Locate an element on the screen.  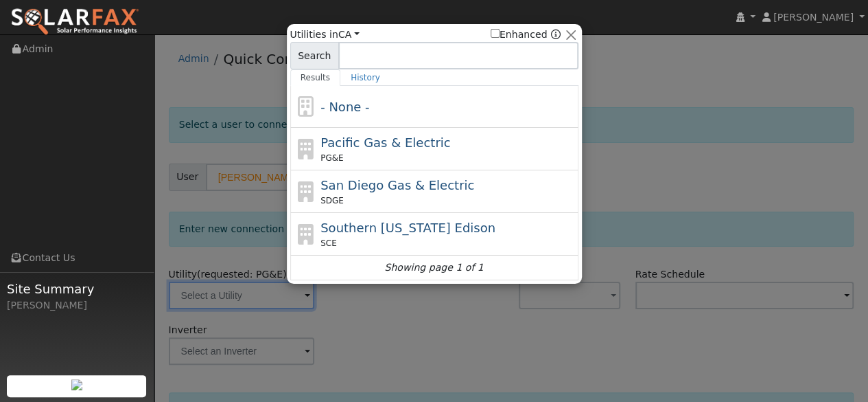
span: Pacific Gas & Electric is located at coordinates (385, 143).